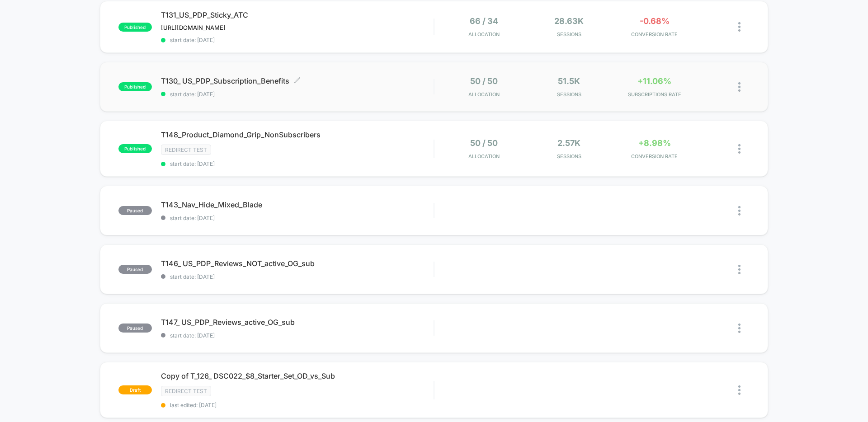 The image size is (868, 422). I want to click on span: +8.98%, so click(655, 143).